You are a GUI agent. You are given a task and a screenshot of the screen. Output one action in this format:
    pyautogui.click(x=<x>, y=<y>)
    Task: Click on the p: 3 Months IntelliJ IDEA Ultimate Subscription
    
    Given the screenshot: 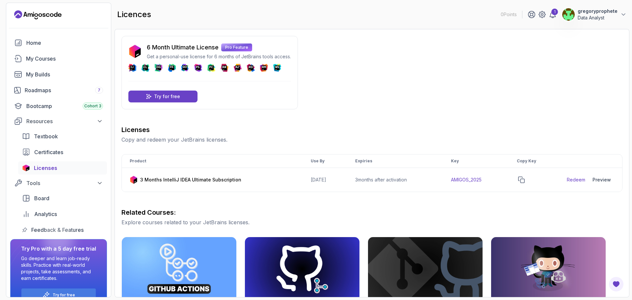 What is the action you would take?
    pyautogui.click(x=191, y=180)
    